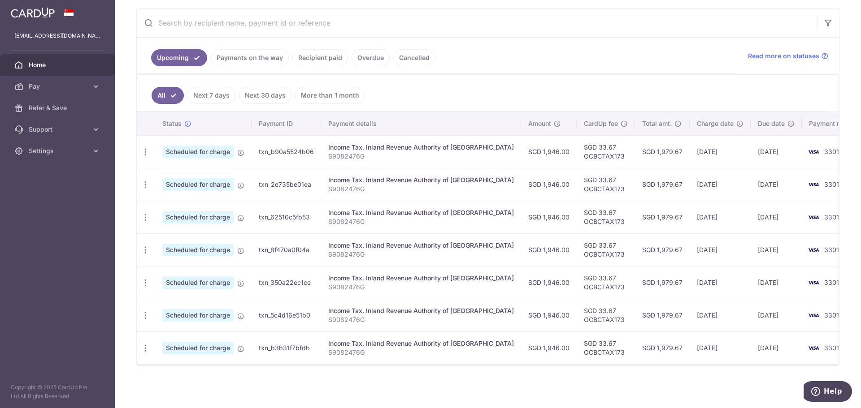  Describe the element at coordinates (783, 56) in the screenshot. I see `span: Read more on statuses` at that location.